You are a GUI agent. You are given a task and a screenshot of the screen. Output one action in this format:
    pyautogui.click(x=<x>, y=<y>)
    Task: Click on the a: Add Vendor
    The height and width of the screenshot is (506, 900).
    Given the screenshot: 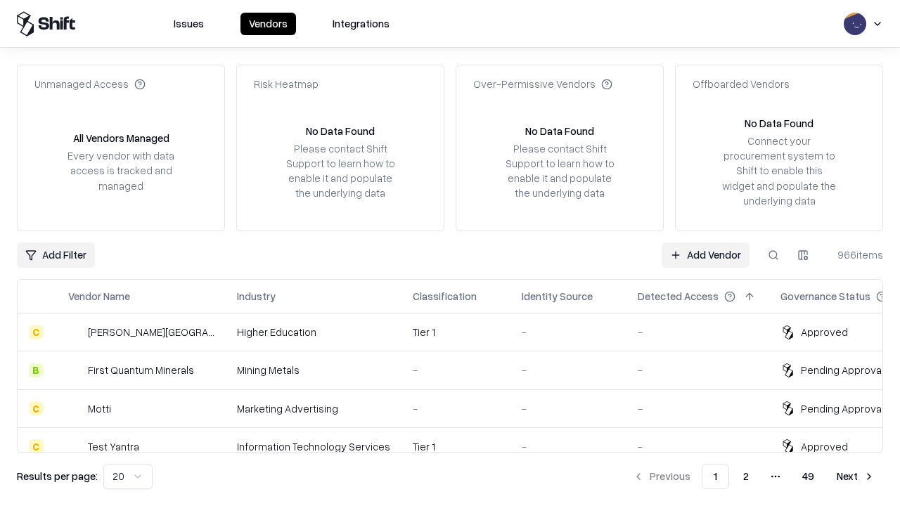 What is the action you would take?
    pyautogui.click(x=705, y=255)
    